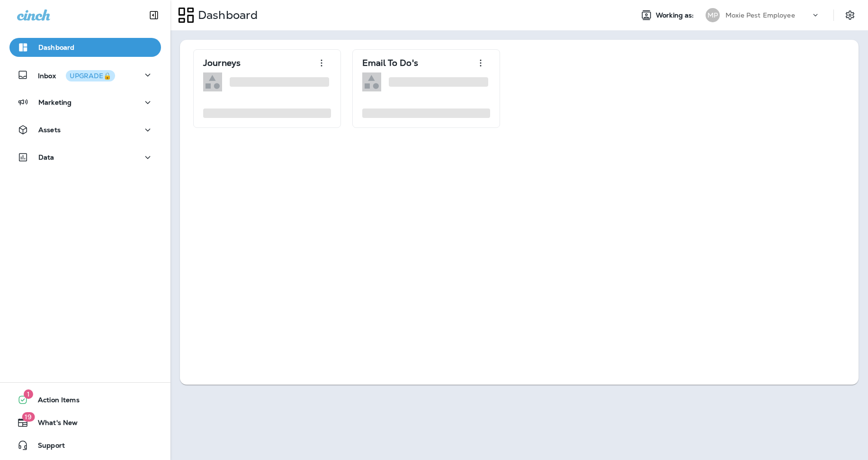  I want to click on button: Collapse Sidebar, so click(154, 15).